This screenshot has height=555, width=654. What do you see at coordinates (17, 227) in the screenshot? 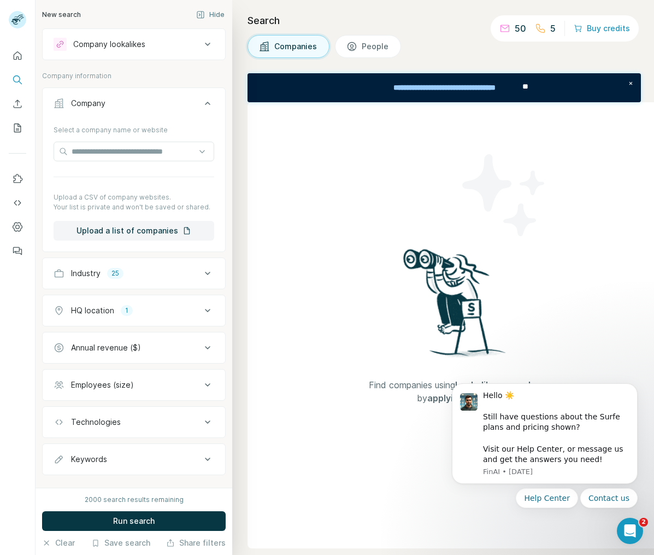
I see `button: Dashboard` at bounding box center [17, 227].